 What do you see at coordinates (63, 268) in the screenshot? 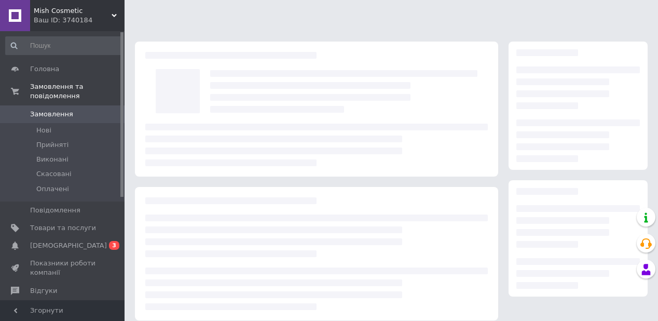
I see `span: Показники роботи компанії` at bounding box center [63, 268].